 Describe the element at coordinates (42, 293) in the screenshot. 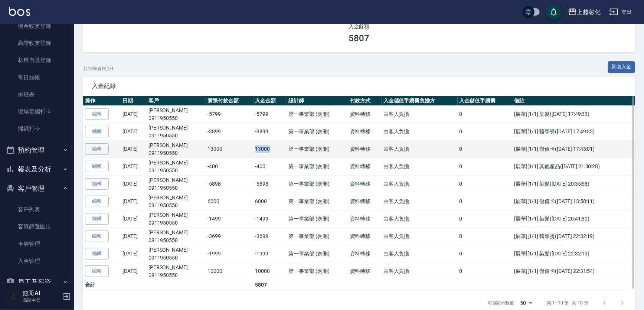

I see `h5: 鏹哥AI` at that location.